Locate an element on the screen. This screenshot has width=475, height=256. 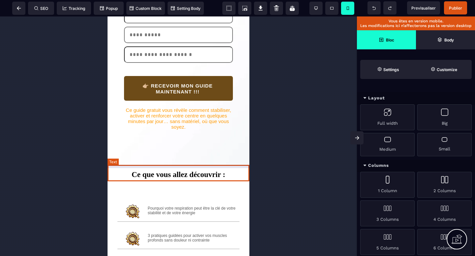
p: Vous êtes en version mobile. is located at coordinates (416, 21).